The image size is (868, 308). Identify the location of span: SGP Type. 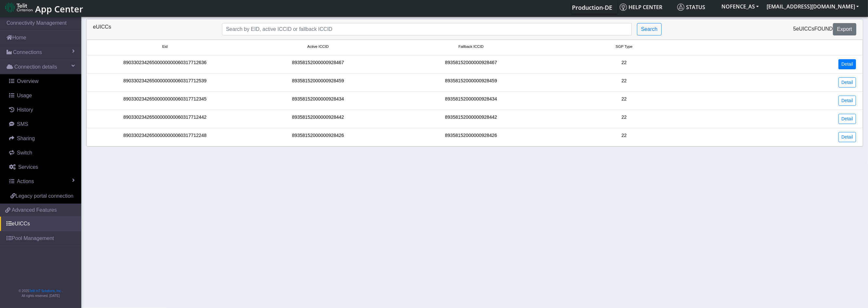
(624, 46).